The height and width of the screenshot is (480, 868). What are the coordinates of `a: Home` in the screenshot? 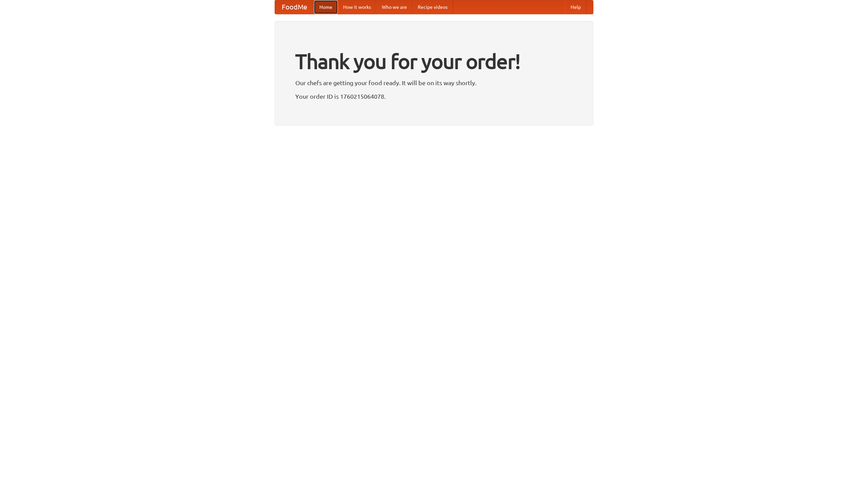 It's located at (326, 7).